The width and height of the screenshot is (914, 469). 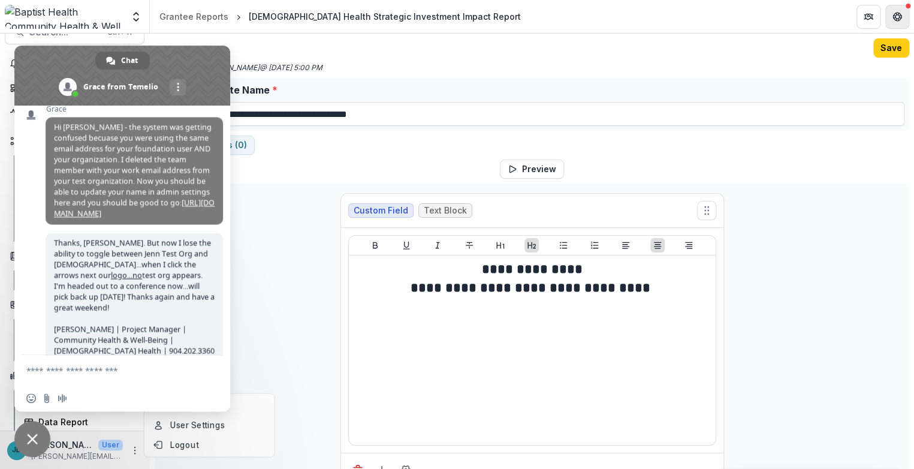 What do you see at coordinates (626, 245) in the screenshot?
I see `button: Align Left` at bounding box center [626, 245].